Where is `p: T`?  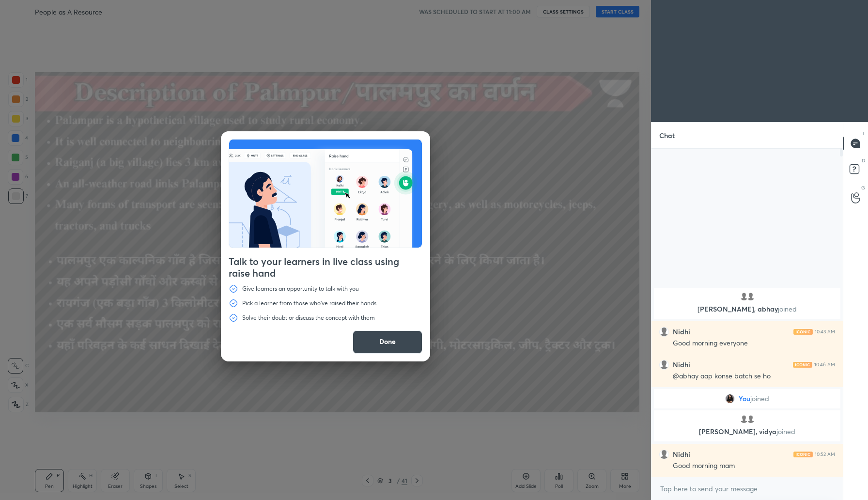 p: T is located at coordinates (864, 133).